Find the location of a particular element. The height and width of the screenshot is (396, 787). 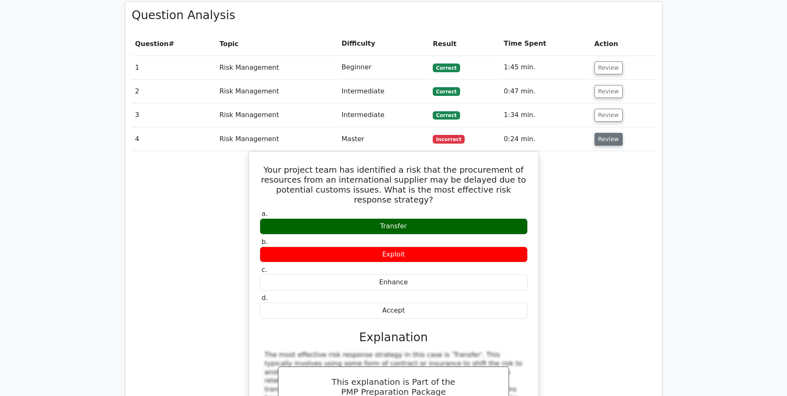

span: c. is located at coordinates (265, 269).